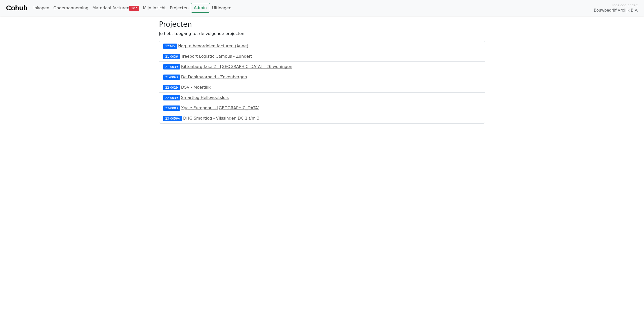 The height and width of the screenshot is (320, 644). Describe the element at coordinates (213, 46) in the screenshot. I see `a: Nog te beoordelen facturen (Anne)` at that location.